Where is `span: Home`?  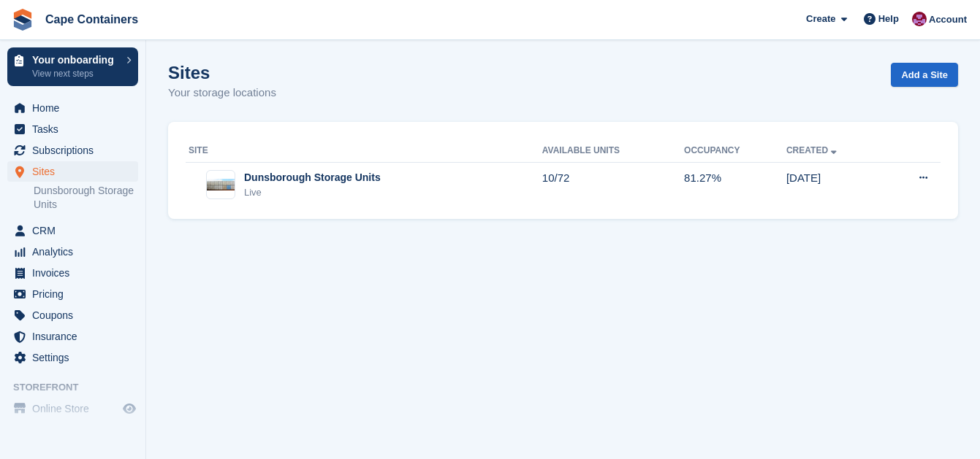 span: Home is located at coordinates (76, 108).